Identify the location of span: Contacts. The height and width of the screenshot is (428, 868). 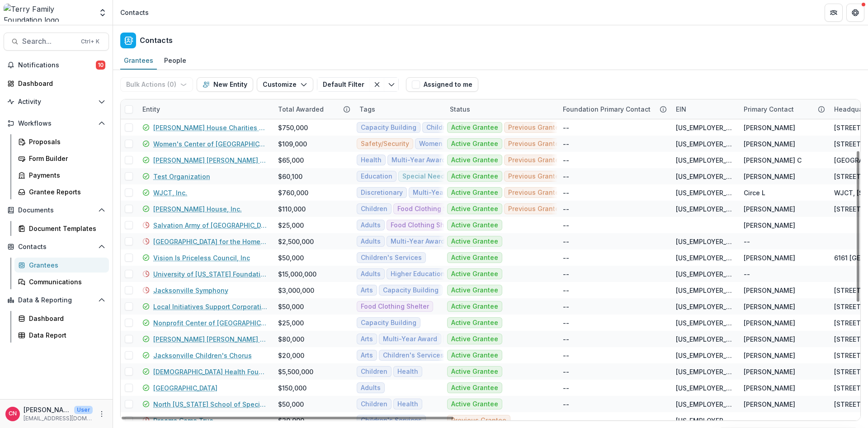
(56, 247).